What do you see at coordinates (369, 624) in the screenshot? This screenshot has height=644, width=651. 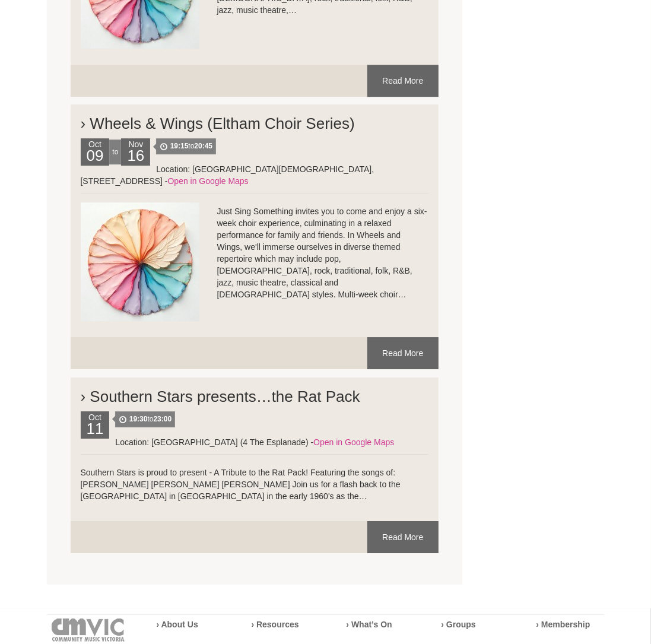 I see `strong: › What’s On` at bounding box center [369, 624].